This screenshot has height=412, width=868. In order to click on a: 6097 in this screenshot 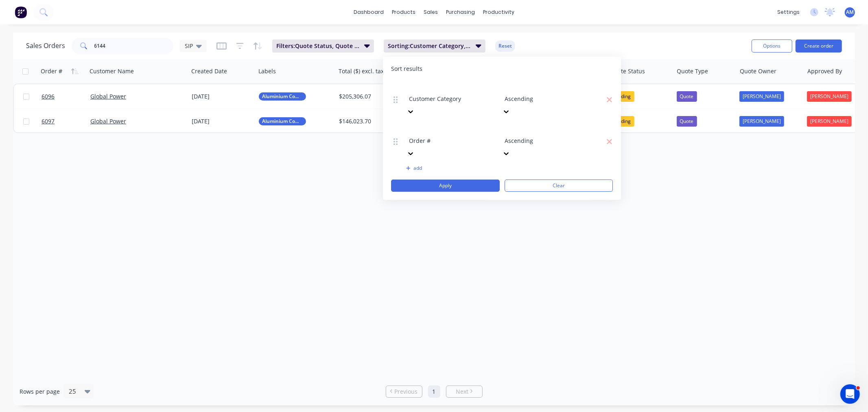, I will do `click(66, 121)`.